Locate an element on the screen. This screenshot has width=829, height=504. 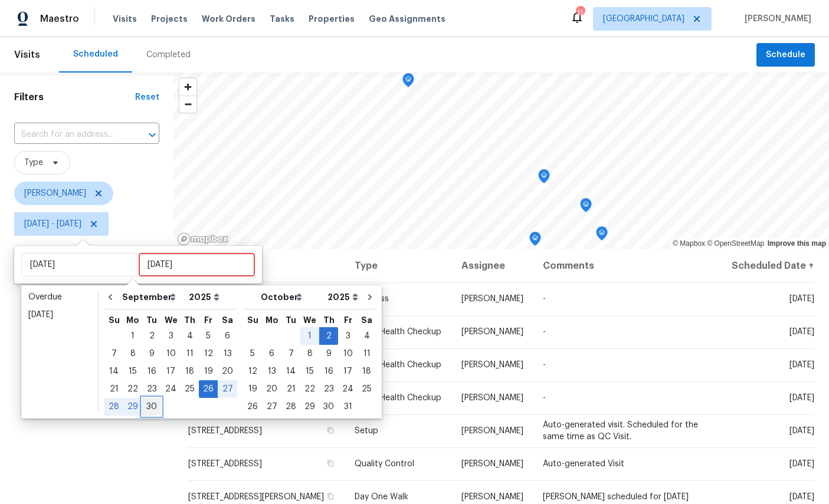
th: Assignee is located at coordinates (492, 266).